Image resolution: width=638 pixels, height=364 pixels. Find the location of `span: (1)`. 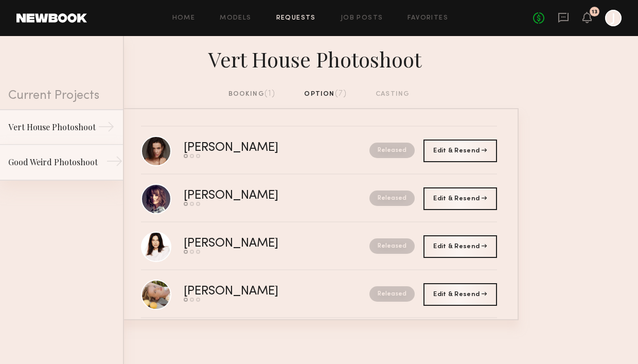

span: (1) is located at coordinates (270, 94).